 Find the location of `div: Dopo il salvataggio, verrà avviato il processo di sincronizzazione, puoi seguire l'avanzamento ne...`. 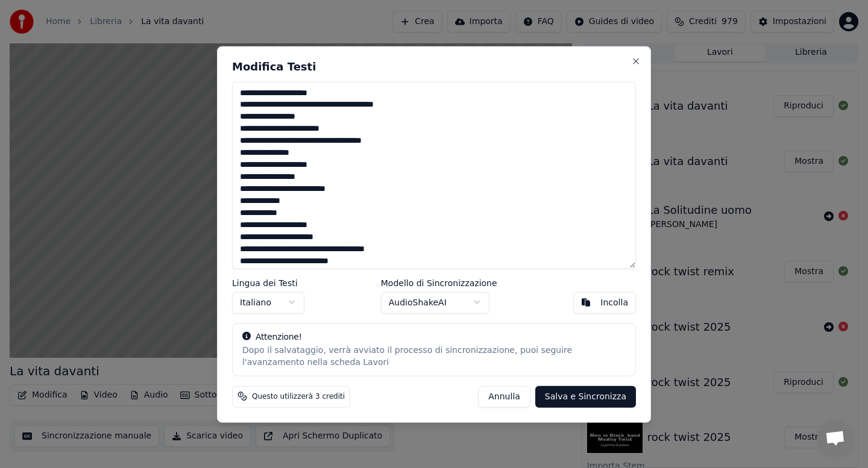

div: Dopo il salvataggio, verrà avviato il processo di sincronizzazione, puoi seguire l'avanzamento ne... is located at coordinates (434, 356).